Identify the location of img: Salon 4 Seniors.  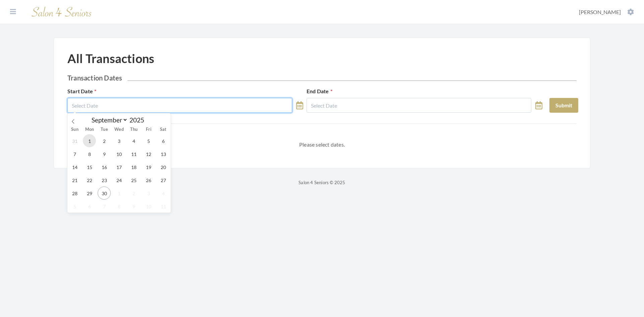
(61, 12).